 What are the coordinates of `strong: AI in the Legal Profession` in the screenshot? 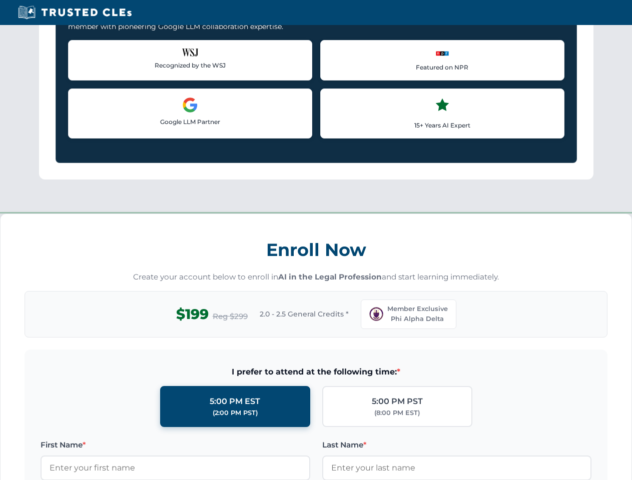 It's located at (330, 277).